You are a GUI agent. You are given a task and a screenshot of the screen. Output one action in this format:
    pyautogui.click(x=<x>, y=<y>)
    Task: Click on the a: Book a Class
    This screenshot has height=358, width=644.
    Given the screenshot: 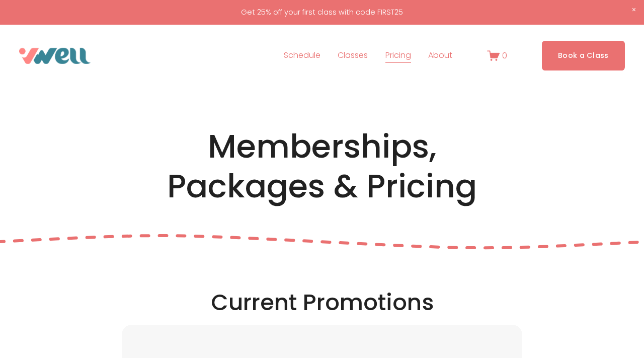 What is the action you would take?
    pyautogui.click(x=583, y=55)
    